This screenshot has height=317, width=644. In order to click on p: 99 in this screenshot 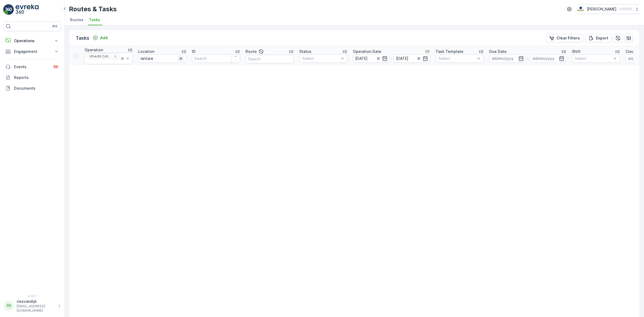, I will do `click(56, 67)`.